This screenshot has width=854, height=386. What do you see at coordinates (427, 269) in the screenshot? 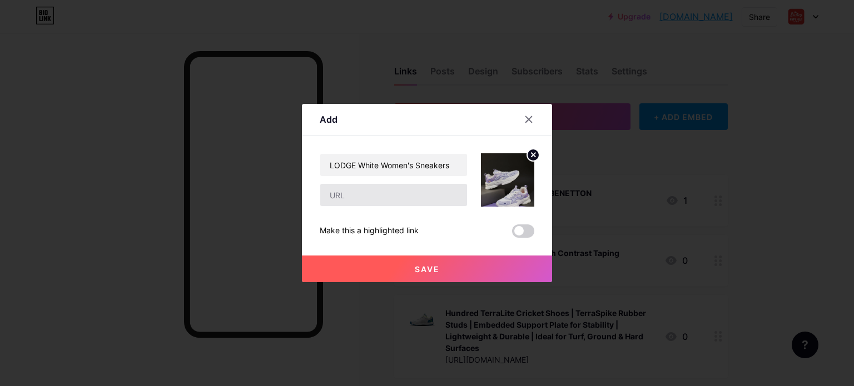
I see `span: Save` at bounding box center [427, 269].